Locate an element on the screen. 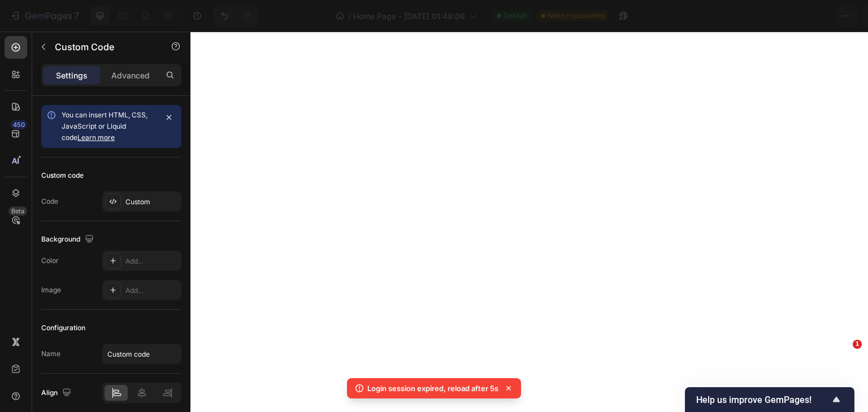  div: Align is located at coordinates (57, 393).